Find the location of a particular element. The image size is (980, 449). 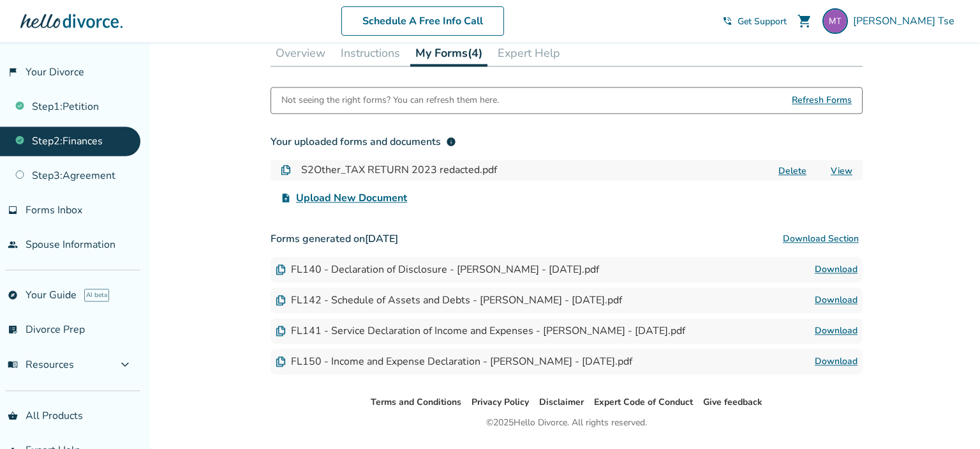

button: Instructions is located at coordinates (370, 53).